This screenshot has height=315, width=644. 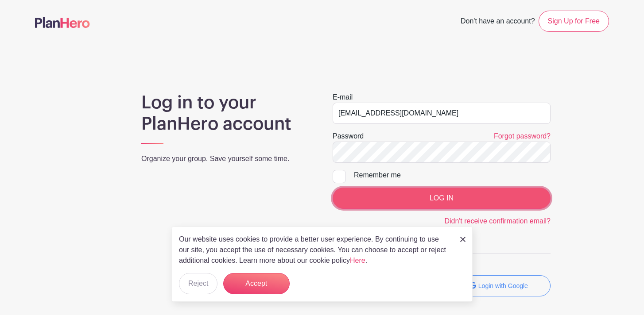 I want to click on p: Organize your group. Save yourself some time., so click(x=226, y=159).